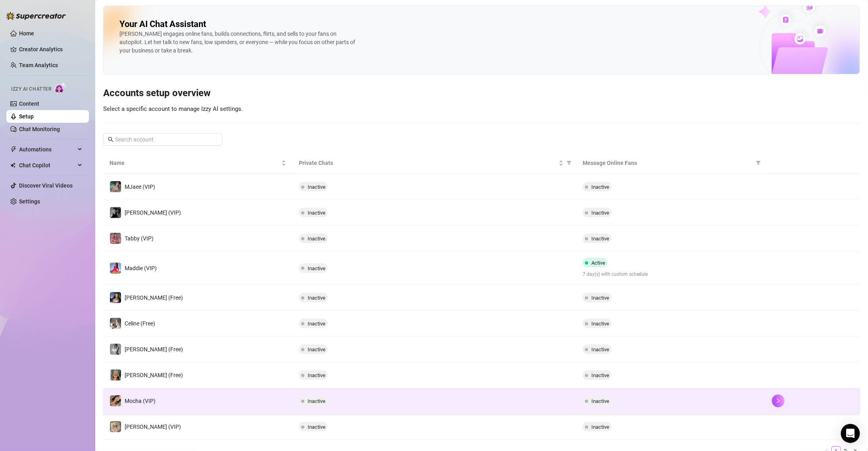 This screenshot has height=451, width=868. I want to click on span: Mocha (VIP), so click(140, 400).